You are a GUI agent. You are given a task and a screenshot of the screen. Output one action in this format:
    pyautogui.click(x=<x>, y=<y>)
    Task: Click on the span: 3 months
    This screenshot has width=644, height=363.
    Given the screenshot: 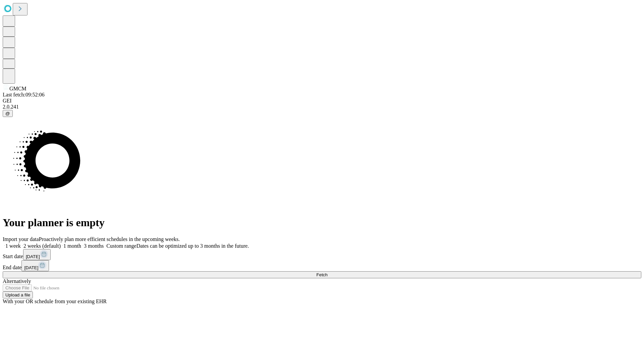 What is the action you would take?
    pyautogui.click(x=94, y=246)
    